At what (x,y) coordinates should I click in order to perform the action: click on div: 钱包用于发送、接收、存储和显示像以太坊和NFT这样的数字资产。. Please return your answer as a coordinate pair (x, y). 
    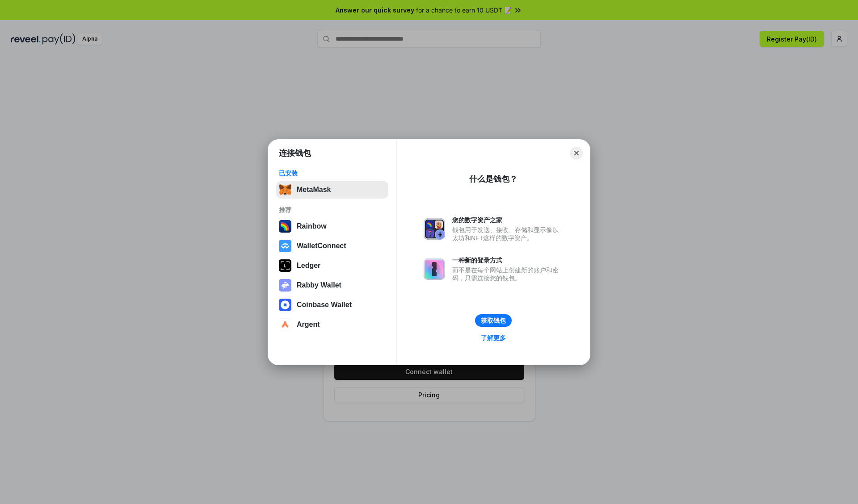
    Looking at the image, I should click on (507, 234).